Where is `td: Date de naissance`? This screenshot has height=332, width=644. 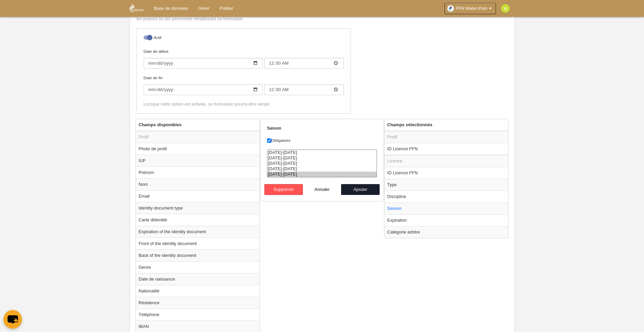
td: Date de naissance is located at coordinates (198, 279).